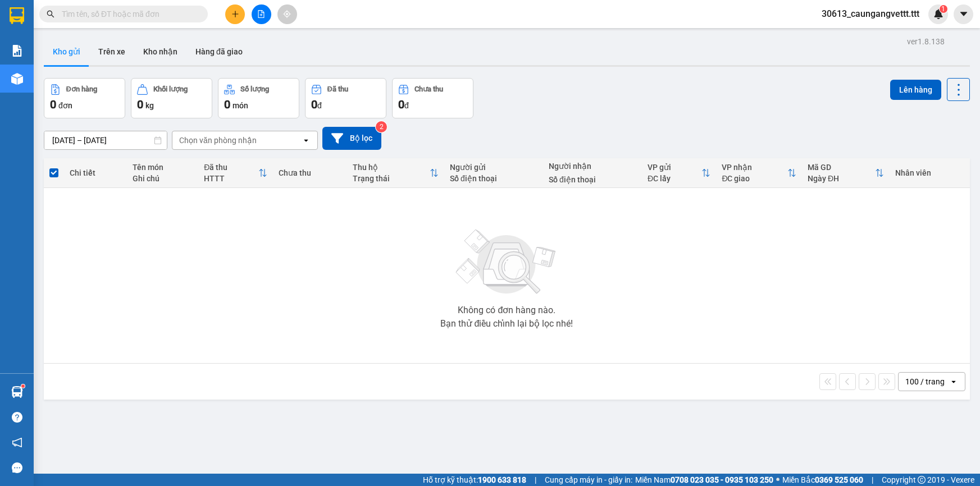 The image size is (980, 486). What do you see at coordinates (592, 166) in the screenshot?
I see `div: Người nhận` at bounding box center [592, 166].